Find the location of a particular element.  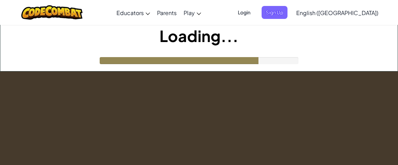

span: Login is located at coordinates (244, 12).